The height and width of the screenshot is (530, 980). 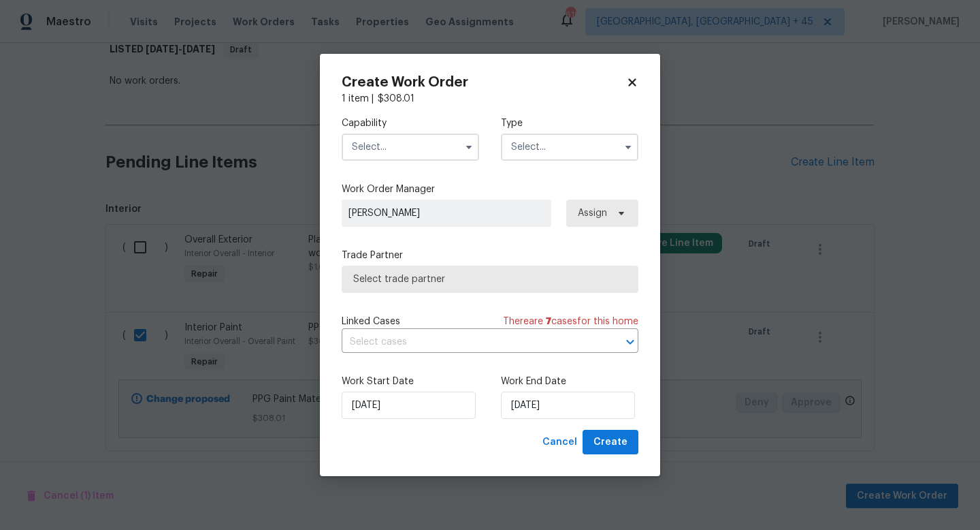 I want to click on span: $ 308.01, so click(x=397, y=99).